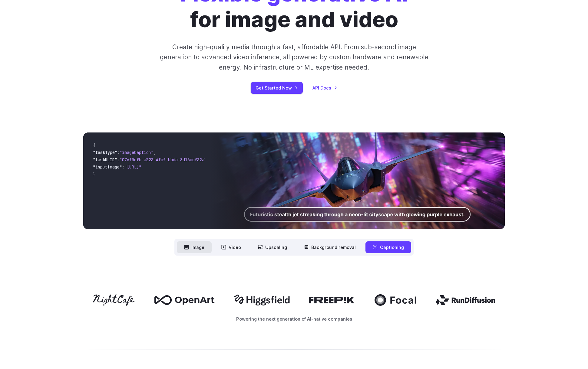  What do you see at coordinates (357, 181) in the screenshot?
I see `img: Futuristic stealth jet streaking through a neon-lit cityscape with glowing purple exhaust` at bounding box center [357, 181].